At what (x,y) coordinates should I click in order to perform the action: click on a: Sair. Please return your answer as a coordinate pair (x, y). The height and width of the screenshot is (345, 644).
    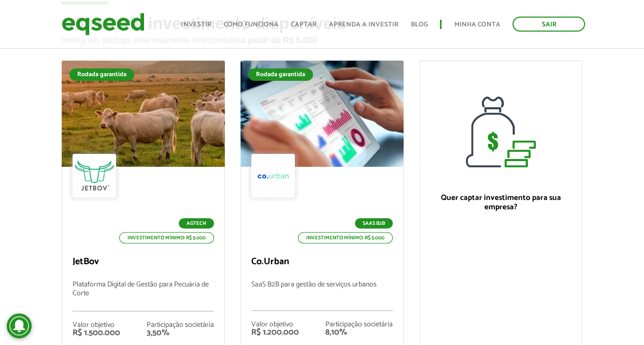
    Looking at the image, I should click on (548, 24).